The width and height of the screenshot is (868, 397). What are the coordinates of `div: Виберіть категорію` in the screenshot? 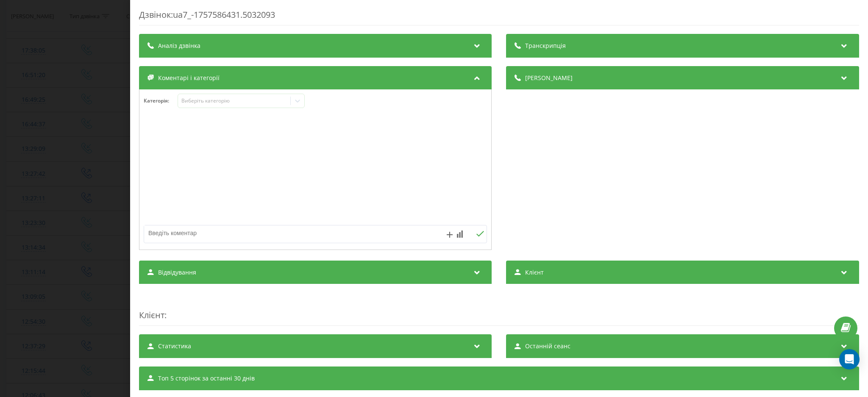 It's located at (235, 101).